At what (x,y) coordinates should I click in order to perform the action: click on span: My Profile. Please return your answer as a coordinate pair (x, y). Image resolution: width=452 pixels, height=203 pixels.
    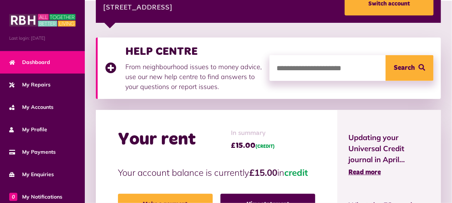
    Looking at the image, I should click on (28, 130).